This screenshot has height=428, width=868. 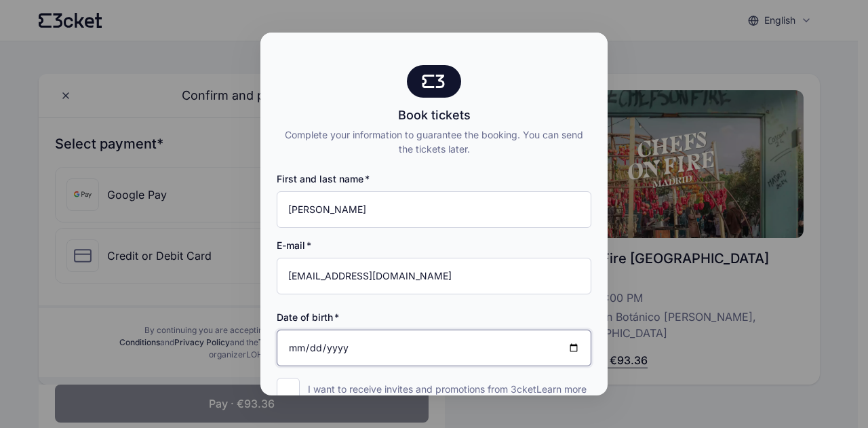 What do you see at coordinates (447, 389) in the screenshot?
I see `p: I want to receive invites and promotions from 3cket` at bounding box center [447, 389].